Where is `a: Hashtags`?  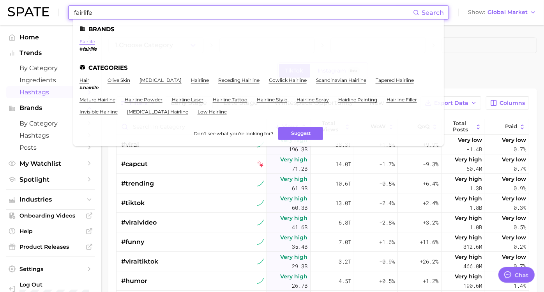
a: Hashtags is located at coordinates (51, 135).